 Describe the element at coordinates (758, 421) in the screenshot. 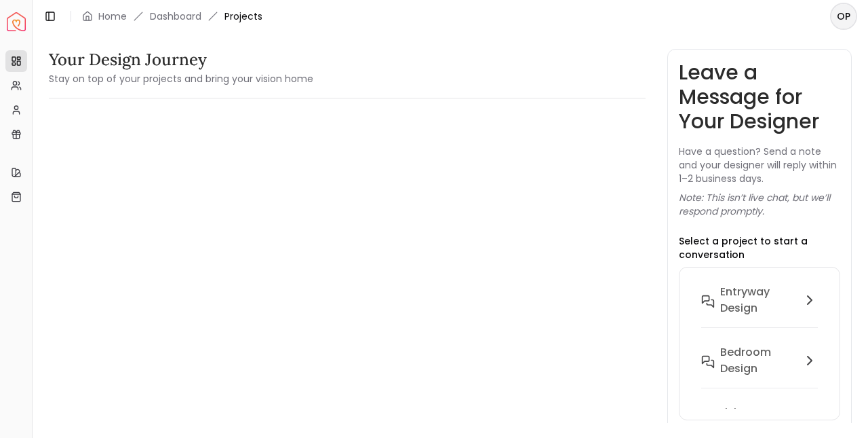

I see `h6: Living Room design` at that location.